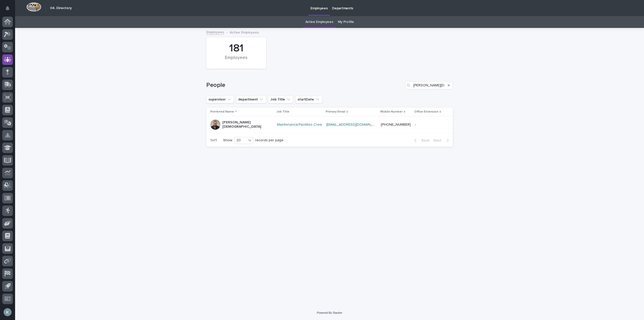 This screenshot has height=320, width=644. I want to click on div: 181, so click(236, 48).